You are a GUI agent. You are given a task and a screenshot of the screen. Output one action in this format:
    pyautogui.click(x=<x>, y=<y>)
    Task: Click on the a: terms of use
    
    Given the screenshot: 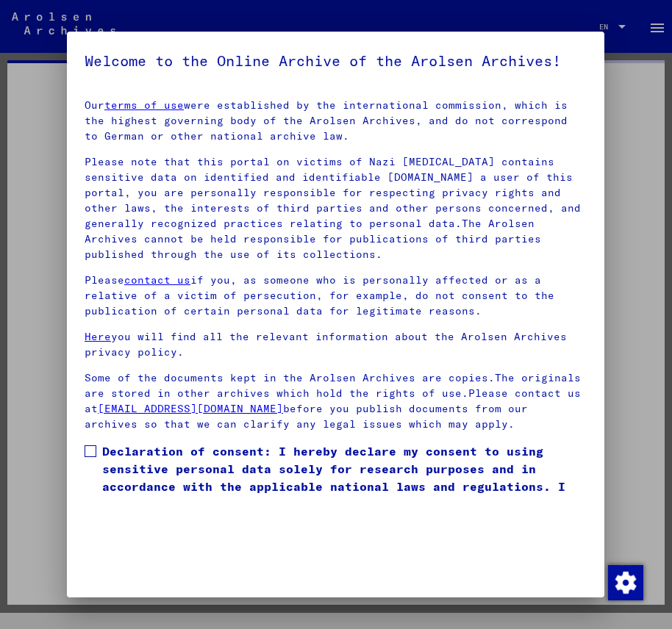 What is the action you would take?
    pyautogui.click(x=144, y=105)
    